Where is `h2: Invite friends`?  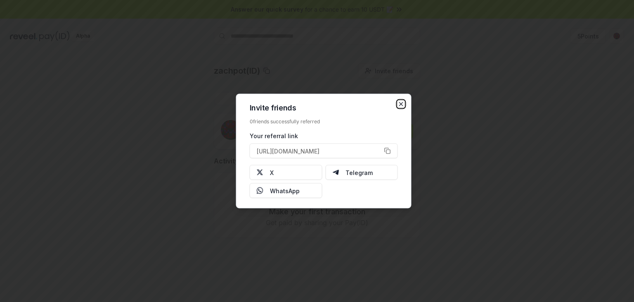
h2: Invite friends is located at coordinates (324, 108).